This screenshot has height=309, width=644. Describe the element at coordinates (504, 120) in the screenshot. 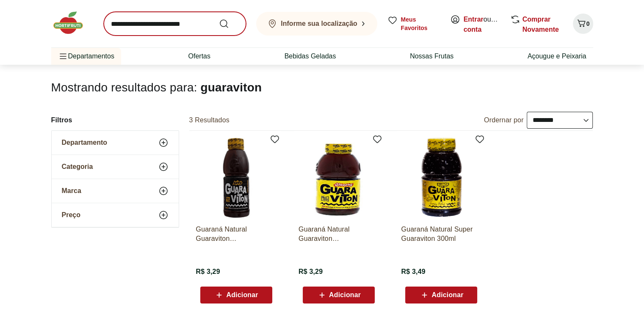

I see `label: Ordernar por` at that location.